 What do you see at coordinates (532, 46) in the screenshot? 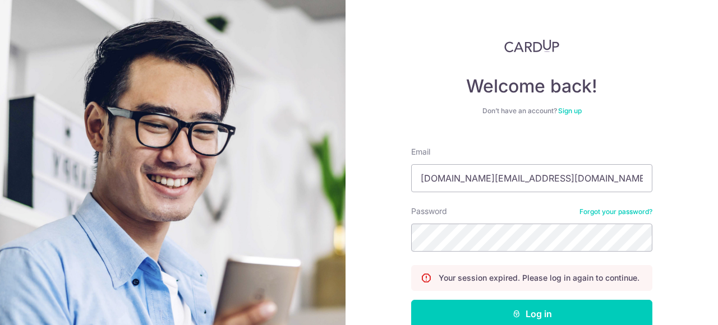
I see `img: CardUp Logo` at bounding box center [532, 46].